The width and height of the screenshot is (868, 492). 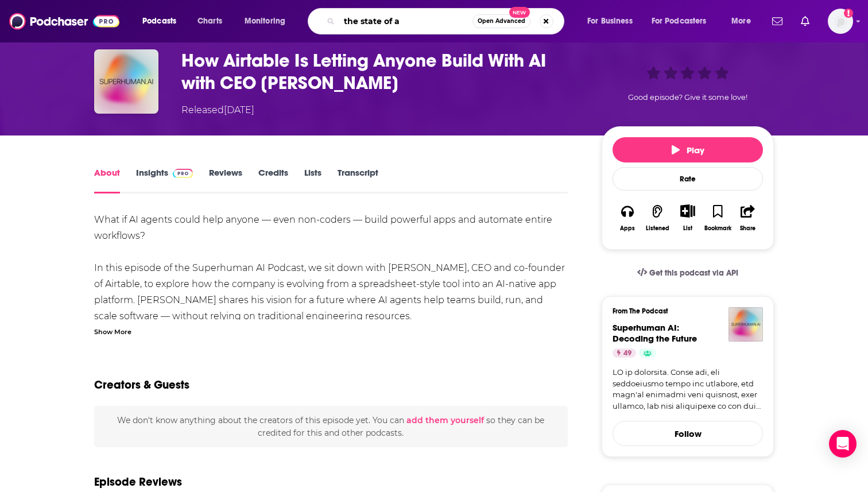 I want to click on div: Bookmark, so click(x=718, y=228).